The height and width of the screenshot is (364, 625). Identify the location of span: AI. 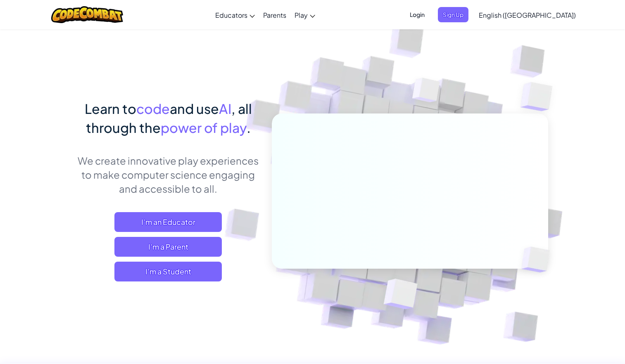
(225, 108).